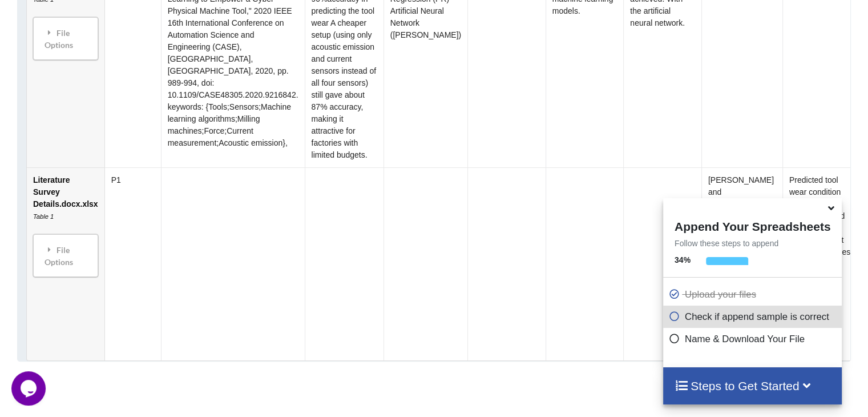 Image resolution: width=868 pixels, height=417 pixels. Describe the element at coordinates (752, 386) in the screenshot. I see `h4: Steps to Get Started` at that location.